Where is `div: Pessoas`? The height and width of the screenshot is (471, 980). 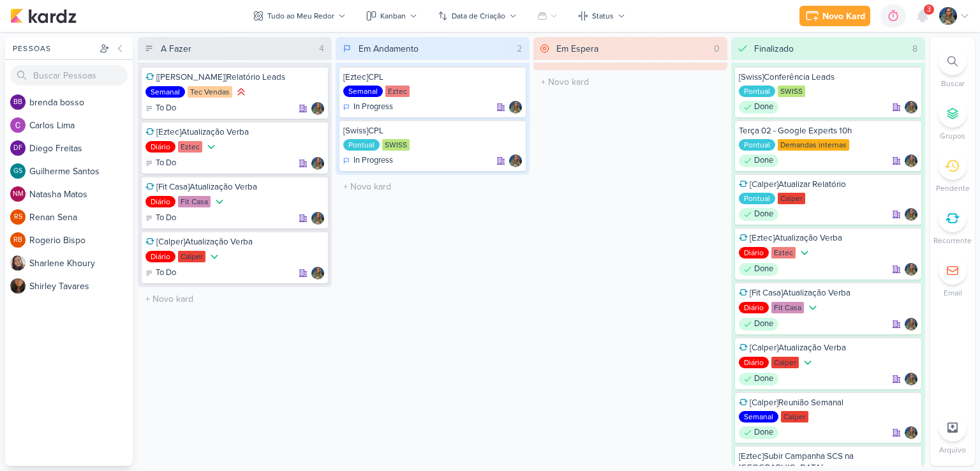 div: Pessoas is located at coordinates (54, 48).